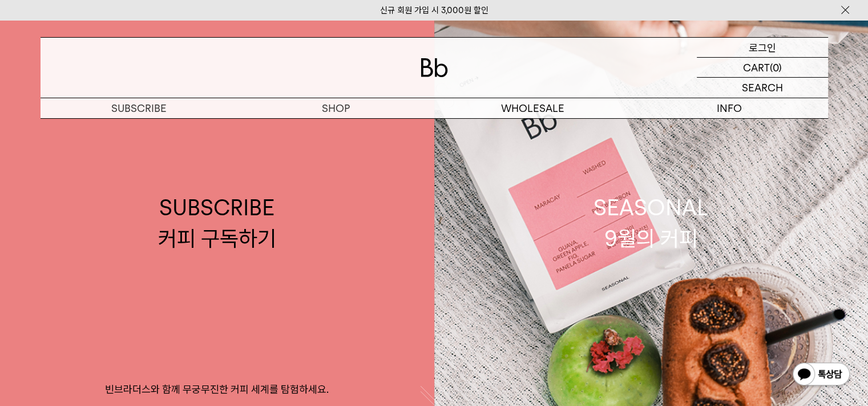  I want to click on p: CART, so click(757, 67).